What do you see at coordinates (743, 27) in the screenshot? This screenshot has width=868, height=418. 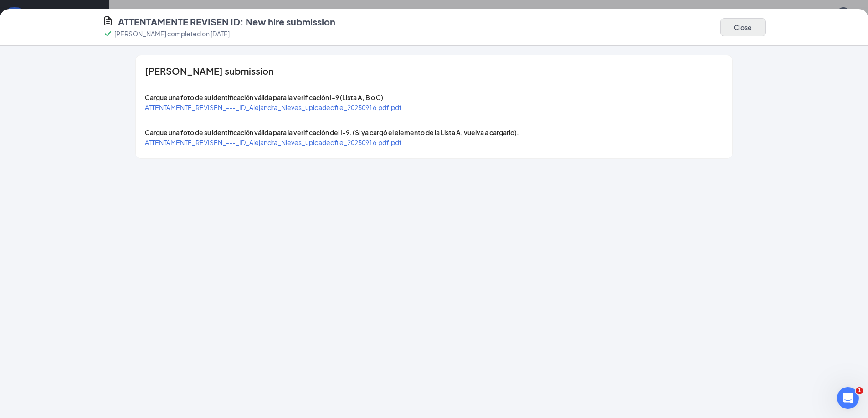 I see `button: Close` at bounding box center [743, 27].